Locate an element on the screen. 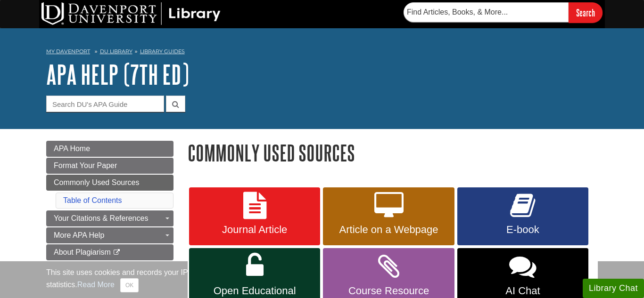 This screenshot has height=298, width=644. a: Table of Contents is located at coordinates (93, 200).